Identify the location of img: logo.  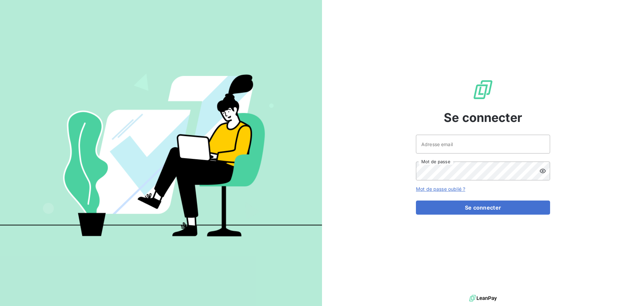
(483, 298).